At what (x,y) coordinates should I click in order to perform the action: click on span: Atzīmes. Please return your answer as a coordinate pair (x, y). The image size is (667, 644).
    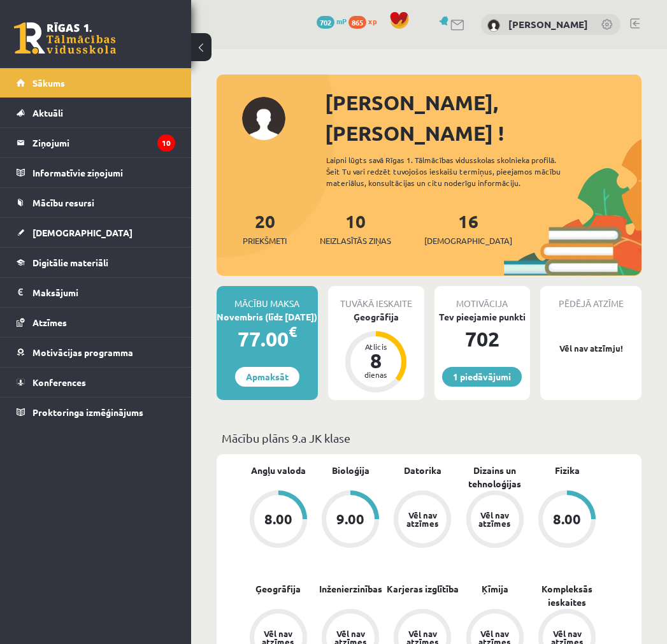
    Looking at the image, I should click on (49, 322).